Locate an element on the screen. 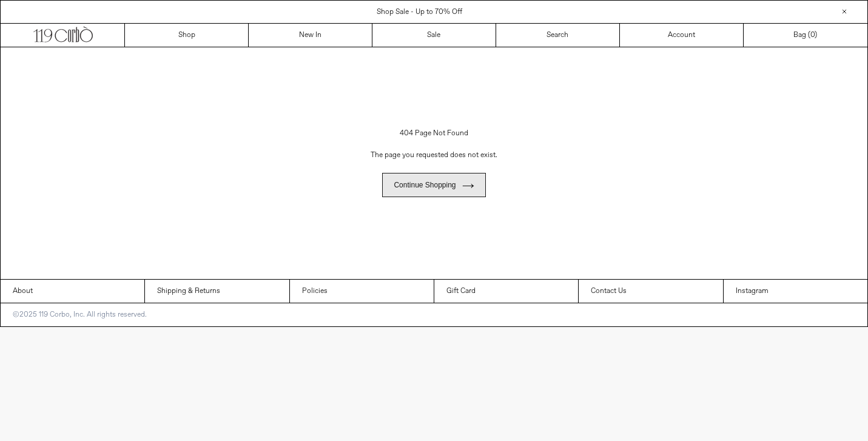  a: Gift Card is located at coordinates (506, 291).